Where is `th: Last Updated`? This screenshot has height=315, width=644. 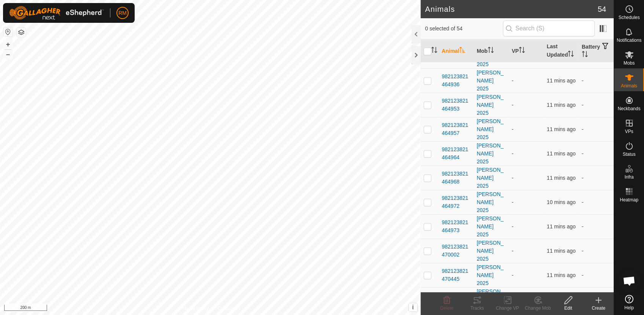 th: Last Updated is located at coordinates (561, 51).